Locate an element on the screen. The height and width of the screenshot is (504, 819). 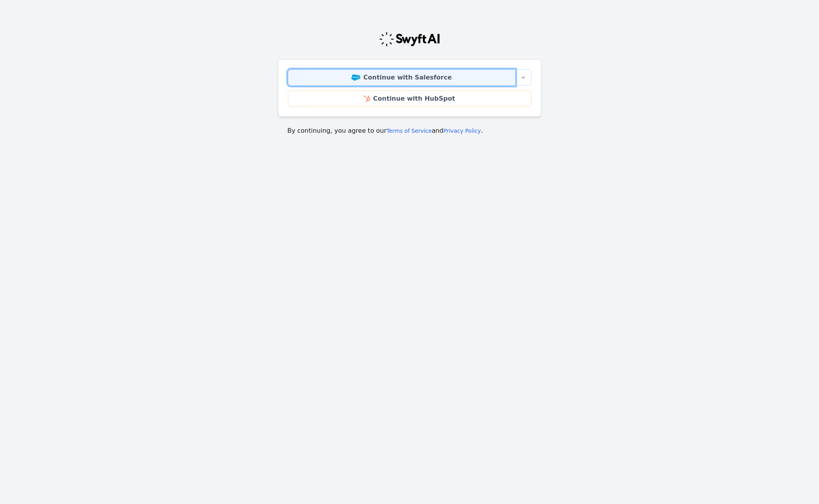
a: Terms of Service is located at coordinates (409, 131).